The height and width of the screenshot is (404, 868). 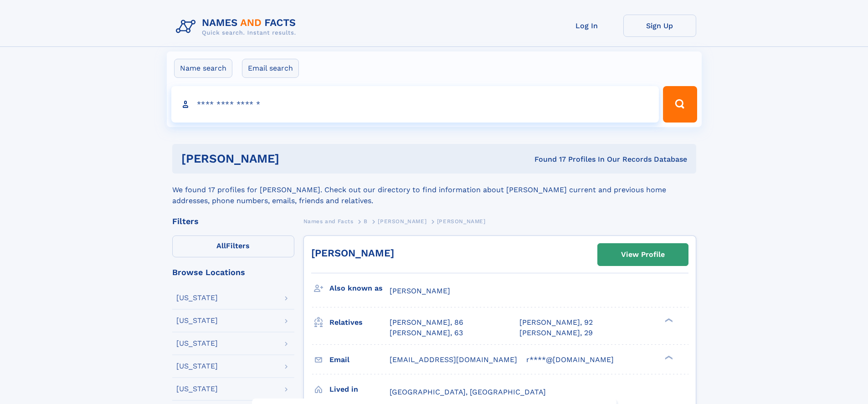 I want to click on label: Filters, so click(x=233, y=246).